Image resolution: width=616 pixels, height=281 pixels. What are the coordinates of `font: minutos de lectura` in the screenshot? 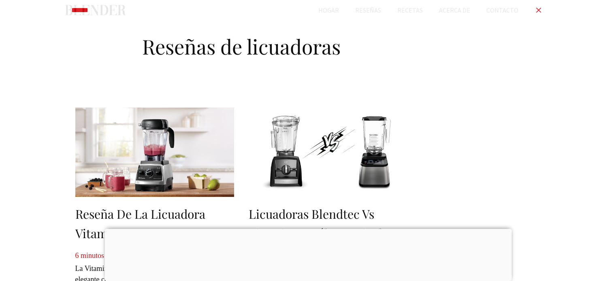 It's located at (107, 256).